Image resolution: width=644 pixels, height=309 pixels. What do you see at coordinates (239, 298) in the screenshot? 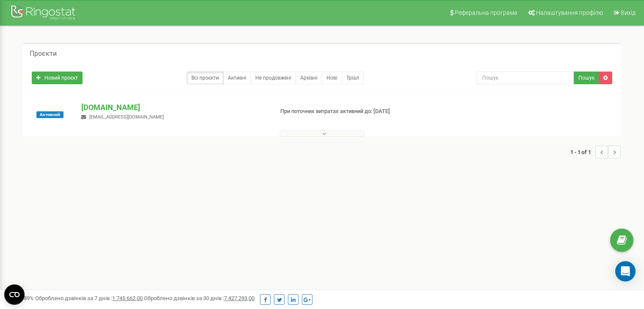
I see `u: 7 427 293,00` at bounding box center [239, 298].